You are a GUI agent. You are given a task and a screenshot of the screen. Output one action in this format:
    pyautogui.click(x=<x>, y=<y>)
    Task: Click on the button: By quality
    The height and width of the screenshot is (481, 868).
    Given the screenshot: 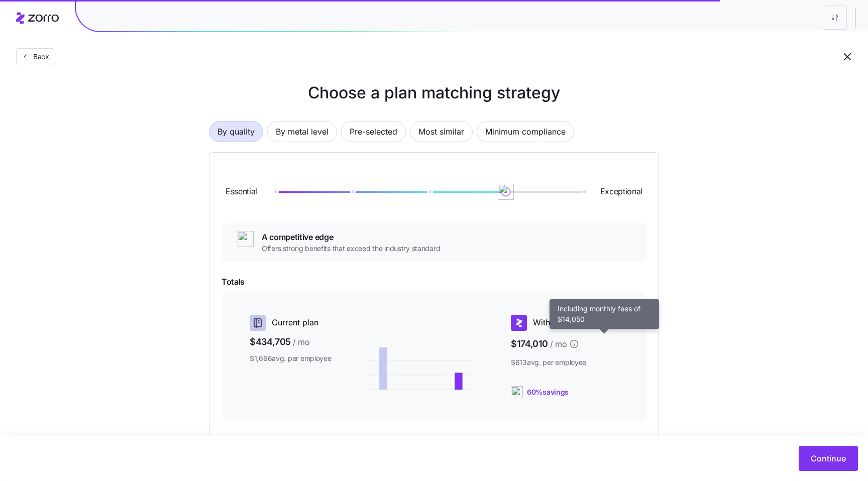 What is the action you would take?
    pyautogui.click(x=236, y=132)
    